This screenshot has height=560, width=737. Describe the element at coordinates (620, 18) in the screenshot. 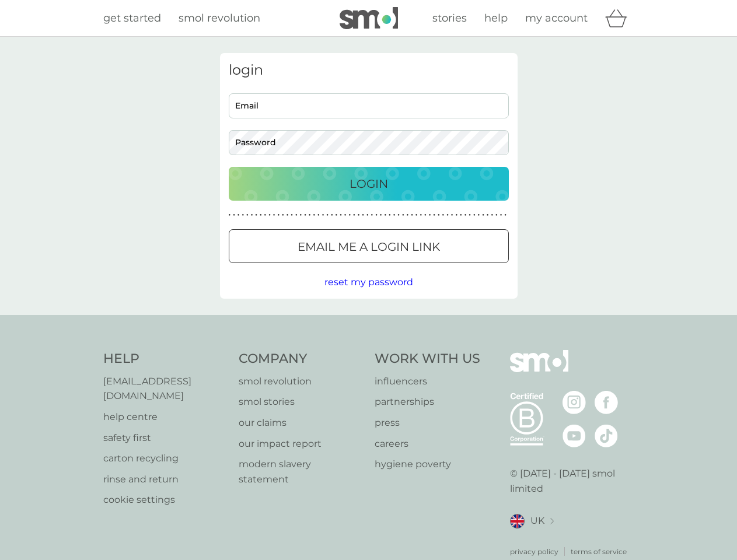

I see `div: basket` at that location.